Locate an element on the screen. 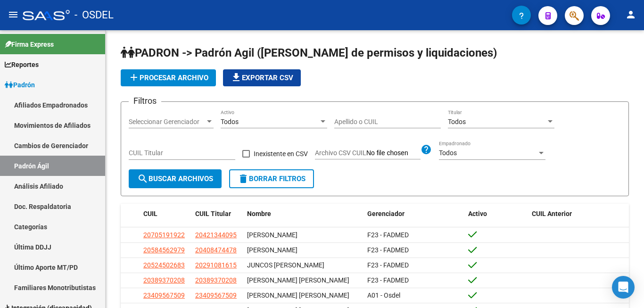 This screenshot has width=644, height=308. span: Inexistente en CSV is located at coordinates (280, 154).